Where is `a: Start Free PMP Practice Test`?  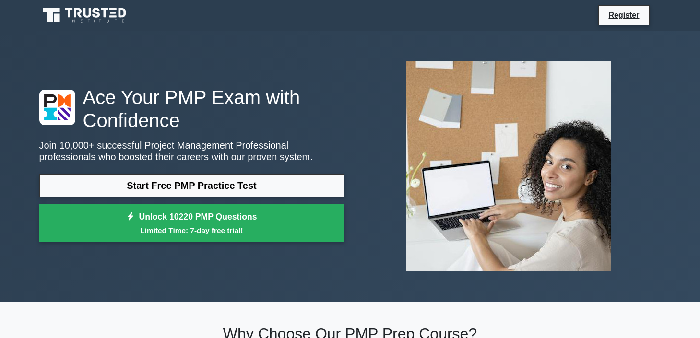 a: Start Free PMP Practice Test is located at coordinates (192, 186).